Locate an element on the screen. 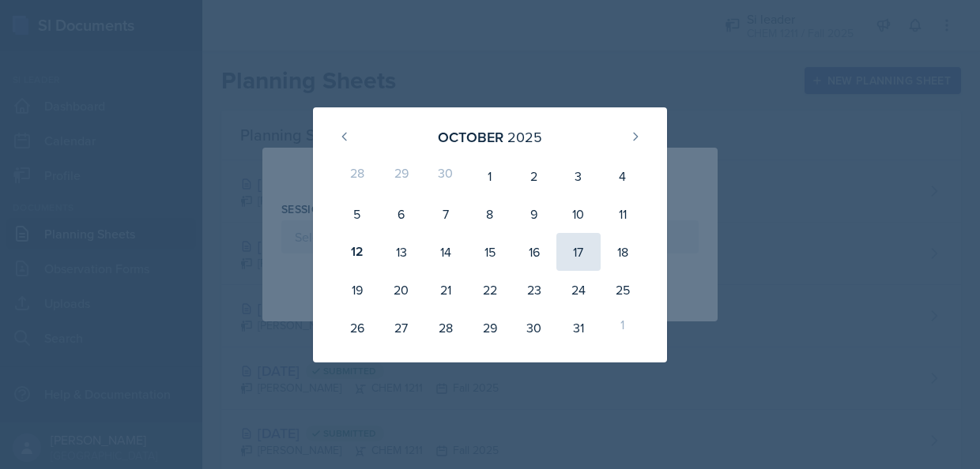 The height and width of the screenshot is (469, 980). div: 2 is located at coordinates (534, 177).